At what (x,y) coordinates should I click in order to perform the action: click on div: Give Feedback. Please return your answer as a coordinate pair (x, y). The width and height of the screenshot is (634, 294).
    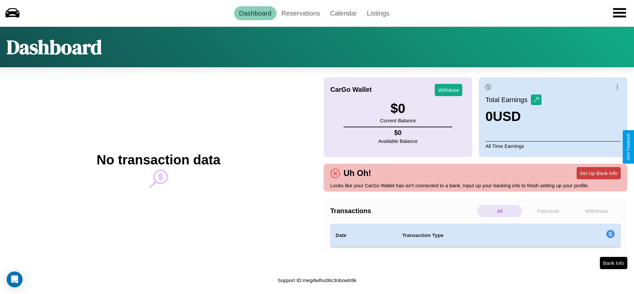
    Looking at the image, I should click on (629, 147).